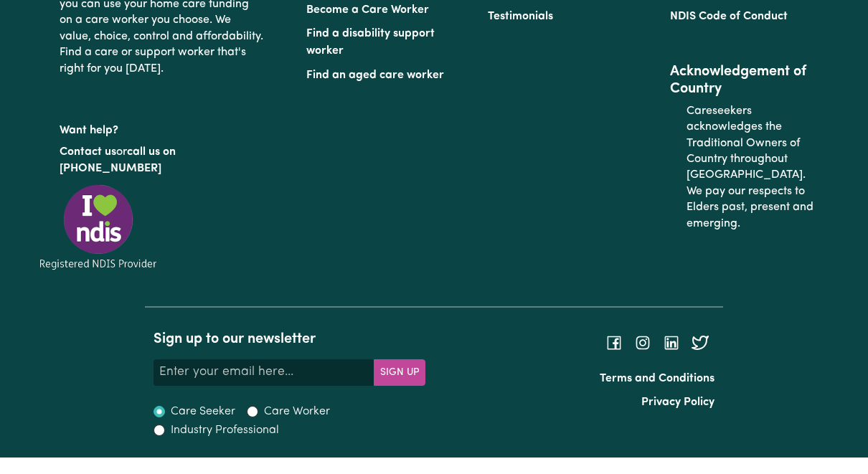  What do you see at coordinates (367, 10) in the screenshot?
I see `a: Become a Care Worker` at bounding box center [367, 10].